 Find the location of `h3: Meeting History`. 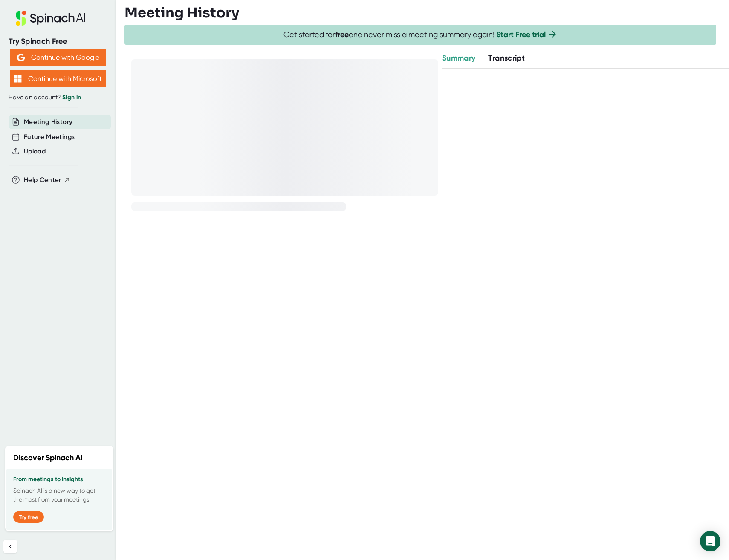

h3: Meeting History is located at coordinates (182, 13).